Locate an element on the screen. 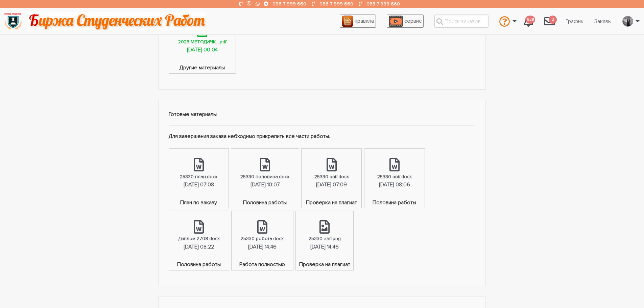 The width and height of the screenshot is (644, 308). img: logo-135dea9cf721667cc4ddb0c1795e3ba8b7f362e3d0c04e2cc90b931989920324.png is located at coordinates (13, 21).